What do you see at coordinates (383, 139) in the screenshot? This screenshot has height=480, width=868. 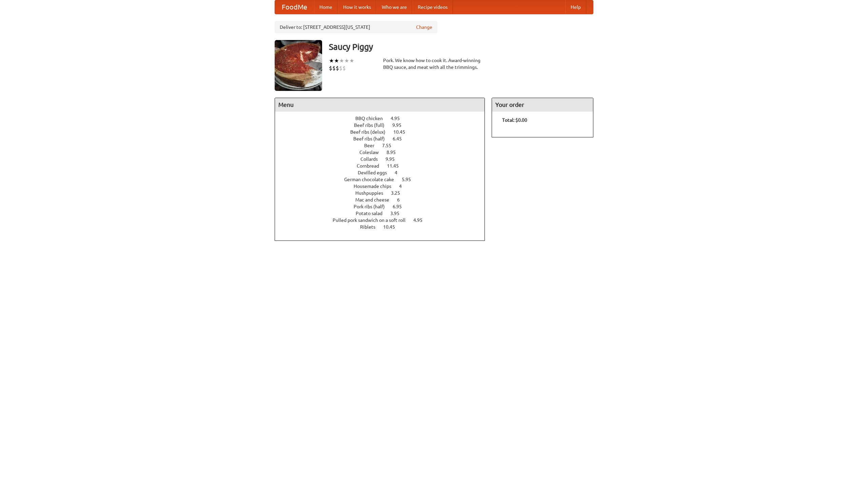 I see `a: Beef ribs (half) 6.45` at bounding box center [383, 139].